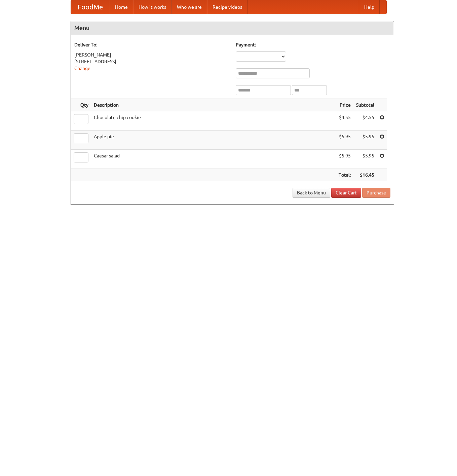  What do you see at coordinates (345, 175) in the screenshot?
I see `th: Total:` at bounding box center [345, 175].